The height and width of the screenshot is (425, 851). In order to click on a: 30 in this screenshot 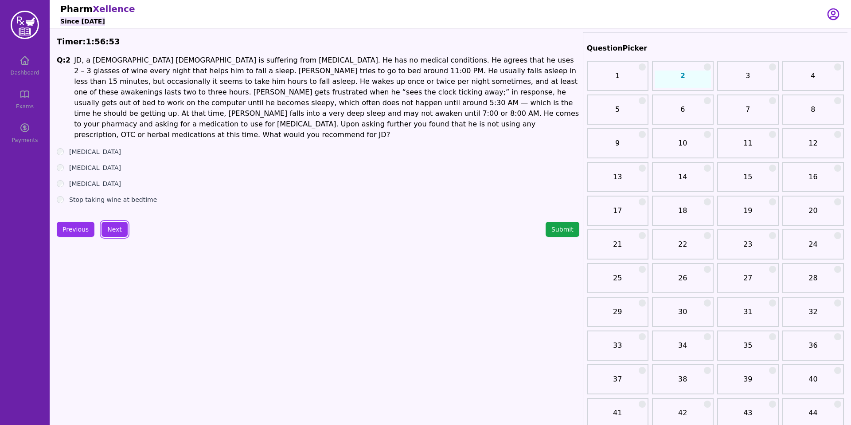, I will do `click(683, 315)`.